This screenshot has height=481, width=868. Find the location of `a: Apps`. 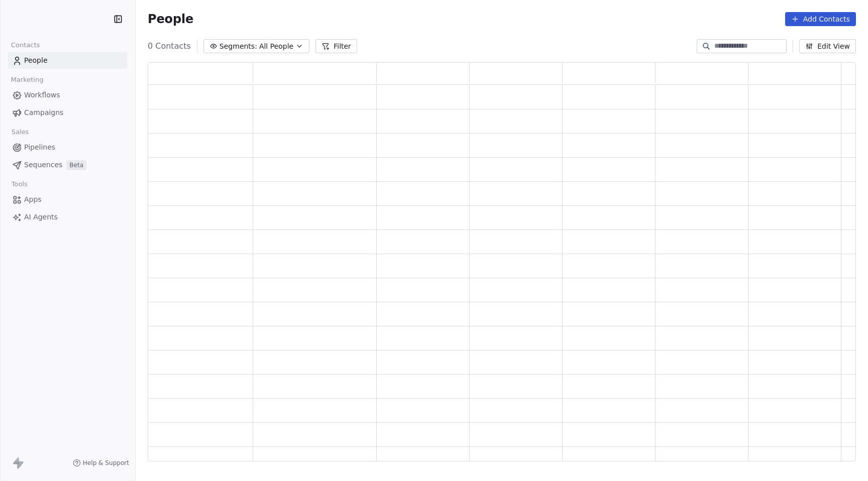

a: Apps is located at coordinates (67, 199).